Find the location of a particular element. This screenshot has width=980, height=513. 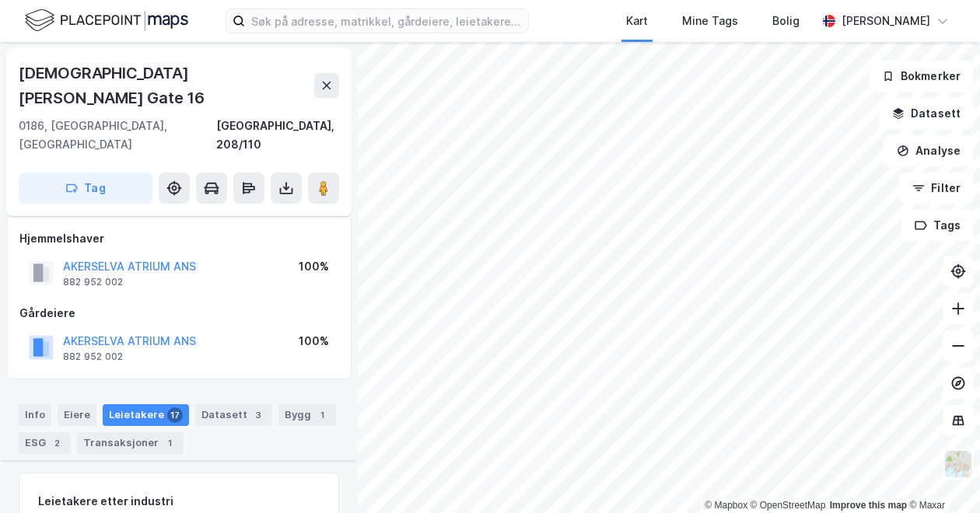

div: Kontrollprogram for chat is located at coordinates (941, 476).